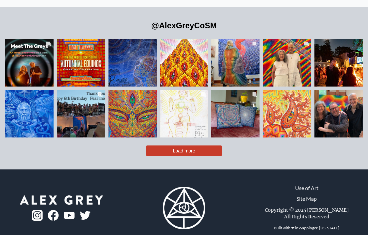  I want to click on a: Use of Art, so click(307, 188).